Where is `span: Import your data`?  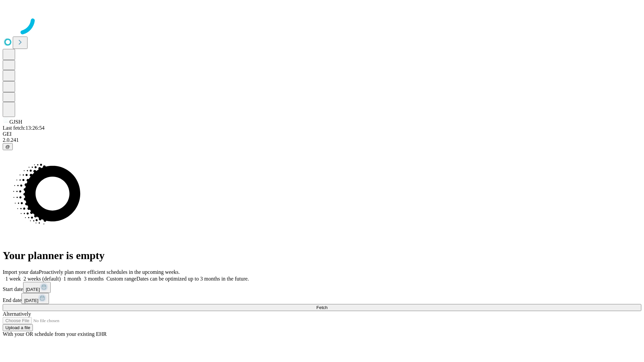 span: Import your data is located at coordinates (21, 272).